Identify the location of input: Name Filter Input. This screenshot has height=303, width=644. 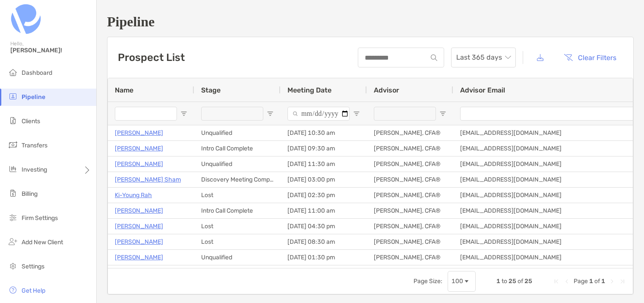
(146, 114).